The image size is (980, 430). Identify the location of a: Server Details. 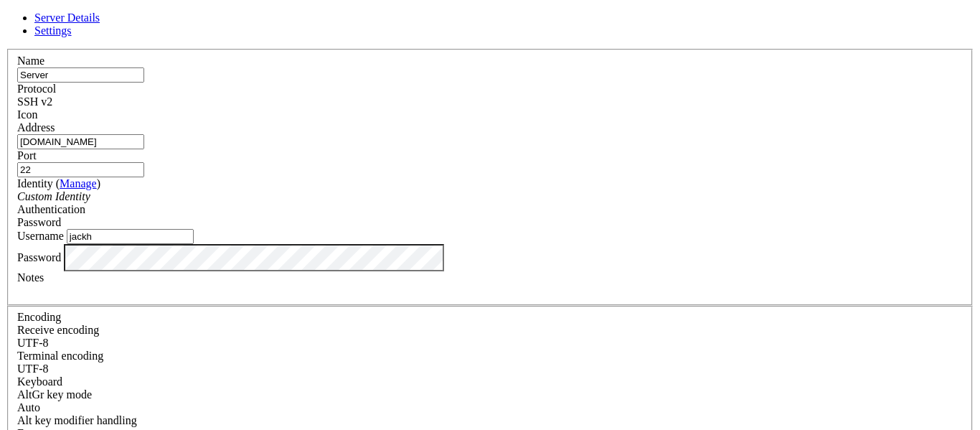
(67, 17).